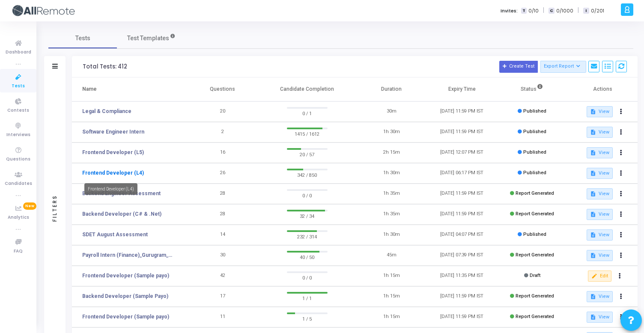  I want to click on td: 26, so click(222, 173).